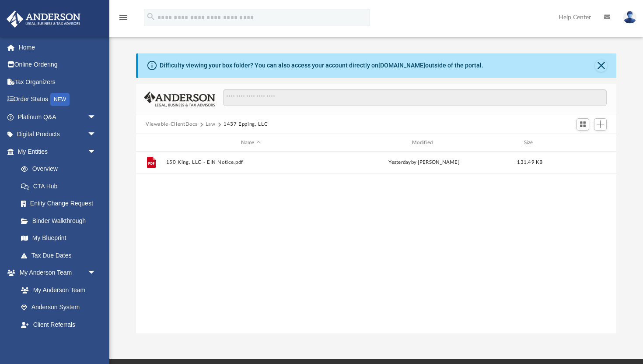  What do you see at coordinates (251, 162) in the screenshot?
I see `button: 150 King, LLC - EIN Notice.pdf` at bounding box center [251, 162].